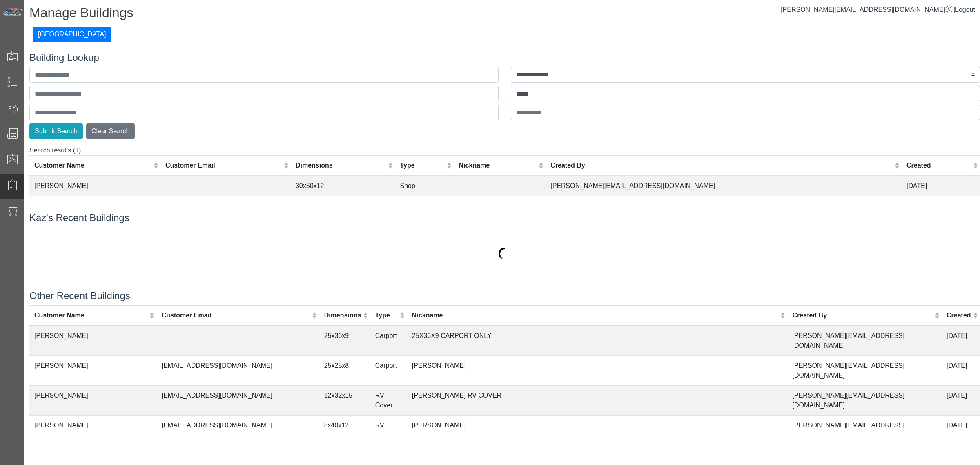  What do you see at coordinates (343, 185) in the screenshot?
I see `td: 30x50x12` at bounding box center [343, 185].